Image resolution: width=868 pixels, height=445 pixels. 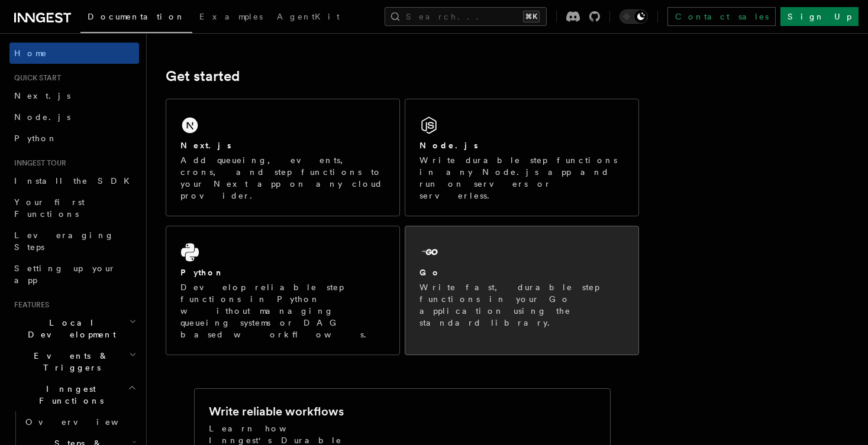 I want to click on p: Add queueing, events, crons, and step functions to your Next app on any cloud provider., so click(x=282, y=178).